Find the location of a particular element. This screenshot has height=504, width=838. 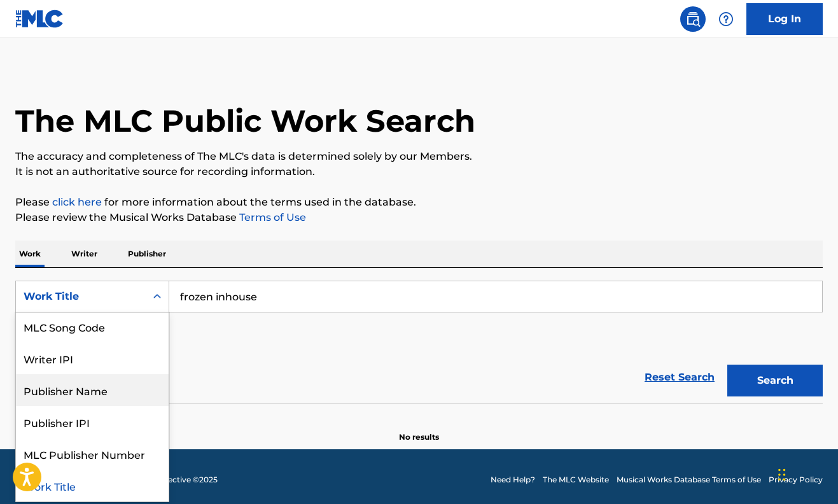

p: Publisher is located at coordinates (147, 254).